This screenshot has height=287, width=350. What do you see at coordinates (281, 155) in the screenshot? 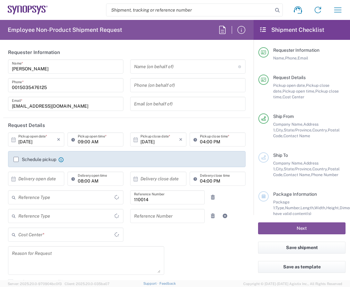
I see `span: Ship To` at bounding box center [281, 155].